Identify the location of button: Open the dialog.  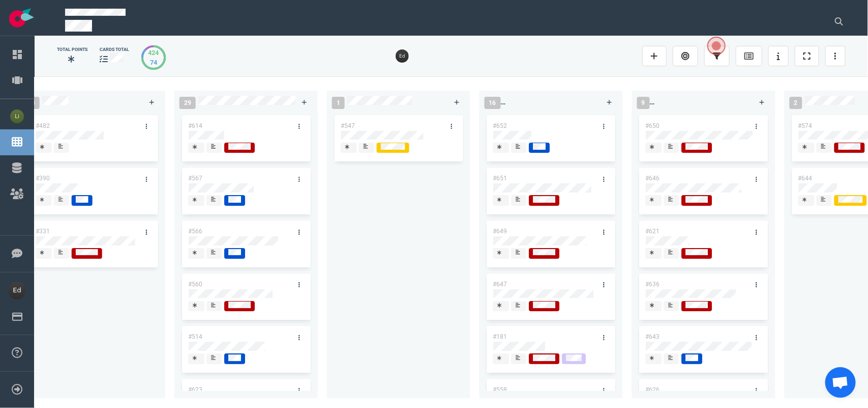
(716, 46).